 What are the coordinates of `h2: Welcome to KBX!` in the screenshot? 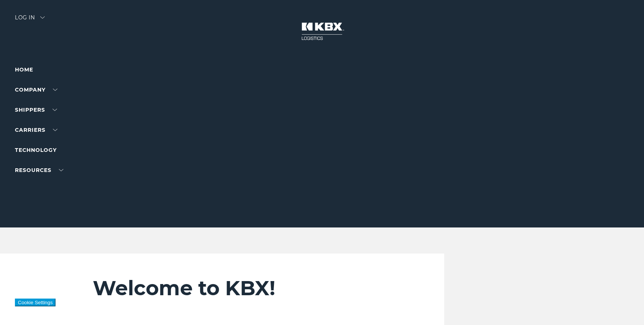 It's located at (238, 288).